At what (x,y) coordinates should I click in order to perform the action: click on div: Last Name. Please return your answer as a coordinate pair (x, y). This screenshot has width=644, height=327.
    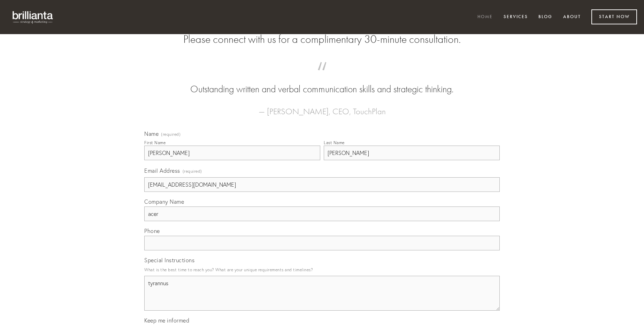
    Looking at the image, I should click on (334, 142).